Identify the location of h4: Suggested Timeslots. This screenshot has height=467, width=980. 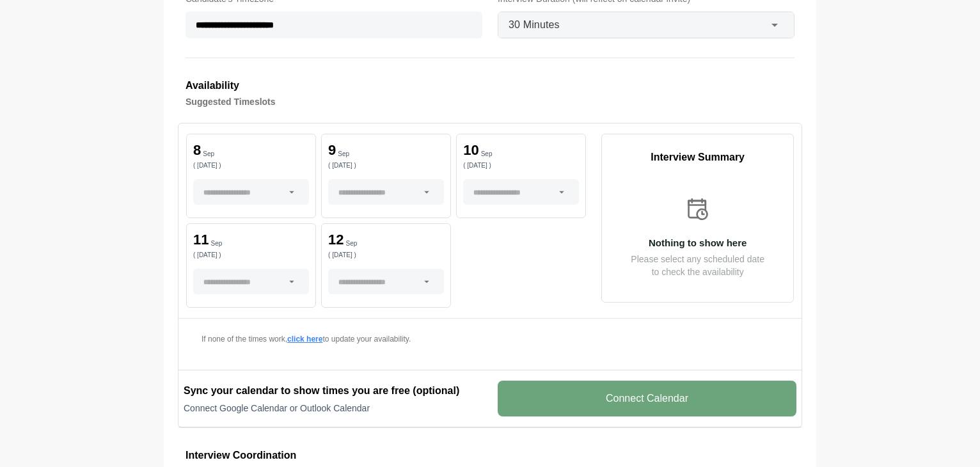
(490, 102).